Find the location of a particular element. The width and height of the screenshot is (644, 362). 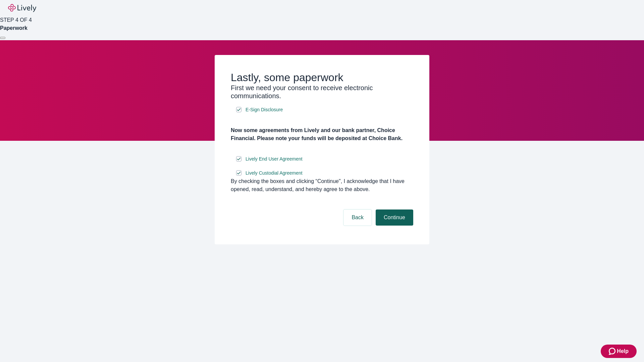

h4: Now some agreements from Lively and our bank partner, Choice Financial. Please note your funds wi... is located at coordinates (322, 135).